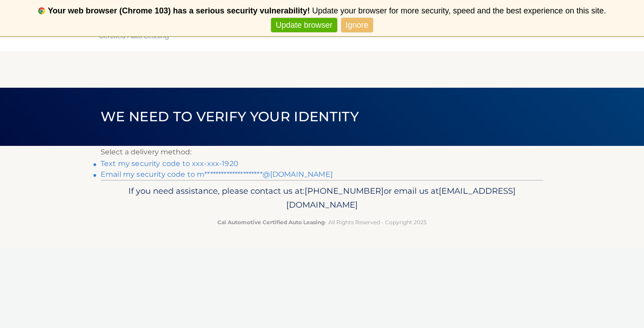 This screenshot has width=644, height=328. Describe the element at coordinates (322, 198) in the screenshot. I see `p: If you need assistance, please contact us at: or email us at` at that location.